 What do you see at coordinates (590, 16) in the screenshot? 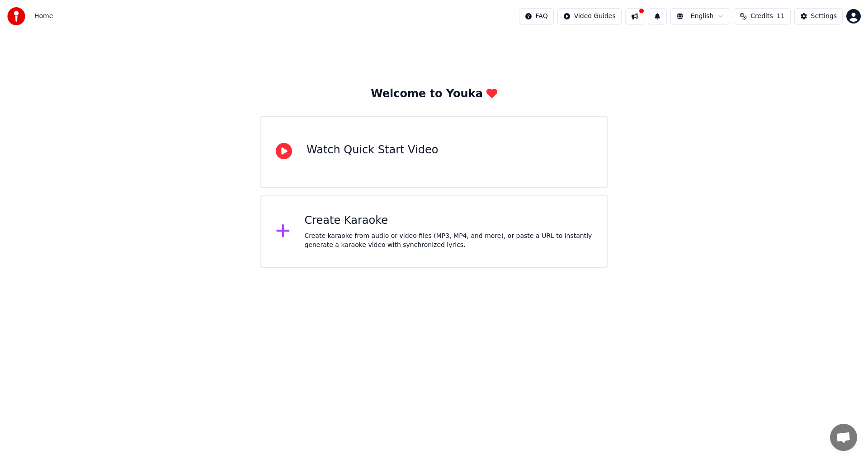
I see `button: Video Guides` at bounding box center [590, 16].